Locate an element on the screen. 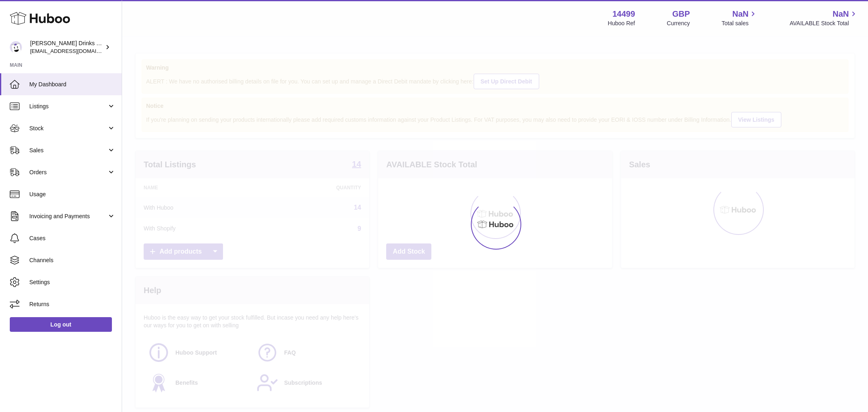 Image resolution: width=868 pixels, height=412 pixels. span: AVAILABLE Stock Total is located at coordinates (824, 23).